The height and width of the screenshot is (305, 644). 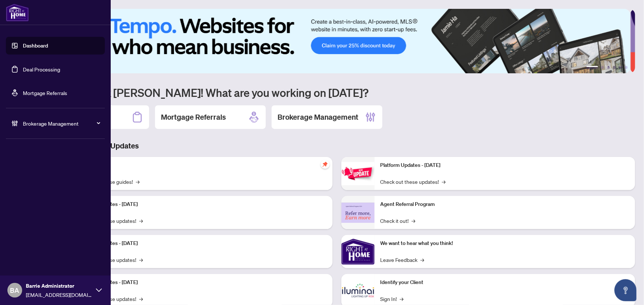 What do you see at coordinates (602, 68) in the screenshot?
I see `button: 2` at bounding box center [602, 68].